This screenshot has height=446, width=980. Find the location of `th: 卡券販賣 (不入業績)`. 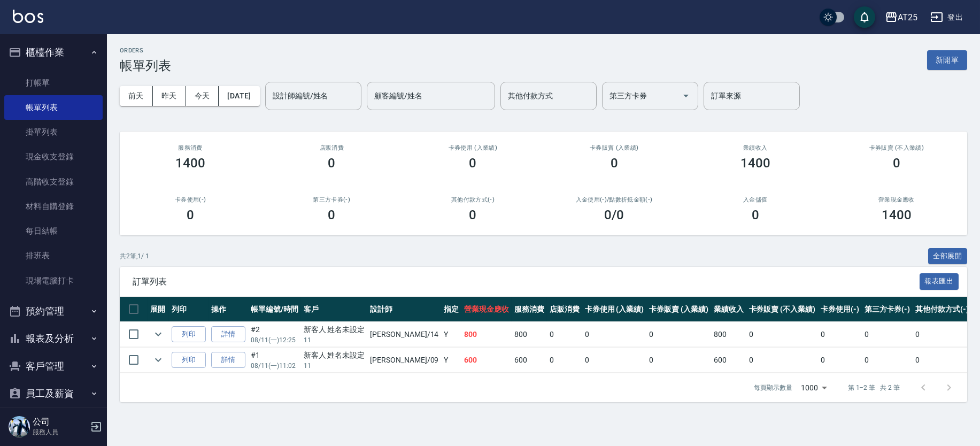

th: 卡券販賣 (不入業績) is located at coordinates (783, 309).